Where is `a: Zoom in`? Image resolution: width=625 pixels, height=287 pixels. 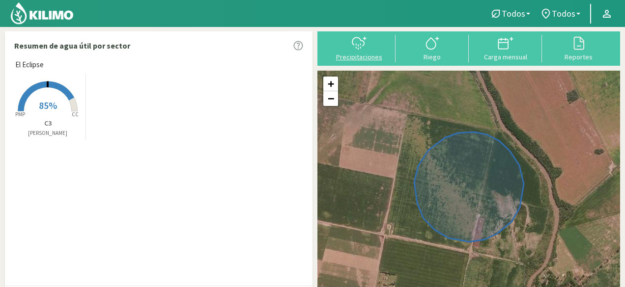 a: Zoom in is located at coordinates (330, 84).